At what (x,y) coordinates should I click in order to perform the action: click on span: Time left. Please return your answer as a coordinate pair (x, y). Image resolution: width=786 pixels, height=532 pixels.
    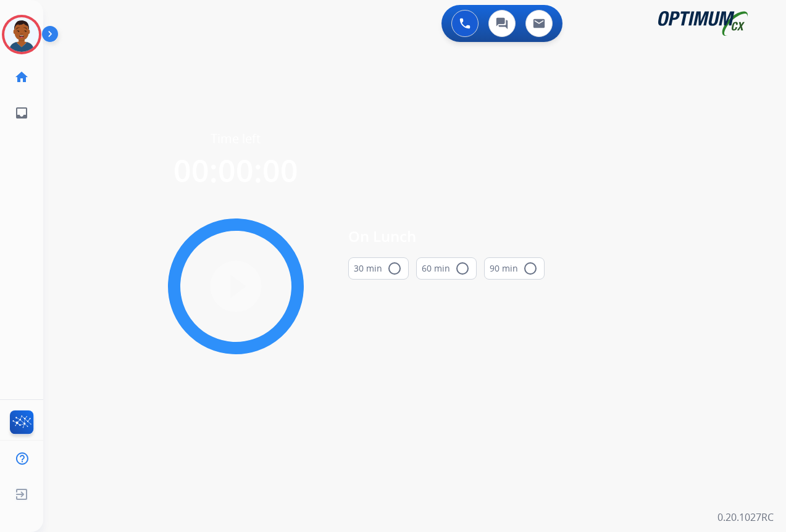
    Looking at the image, I should click on (235, 139).